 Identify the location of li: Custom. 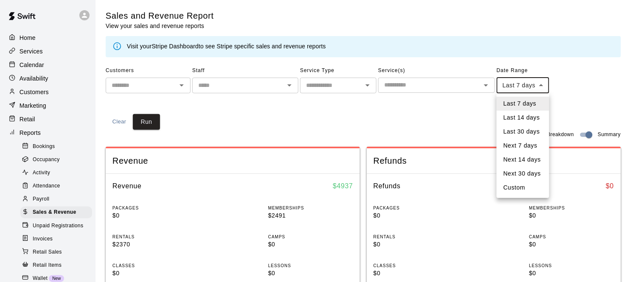
(523, 188).